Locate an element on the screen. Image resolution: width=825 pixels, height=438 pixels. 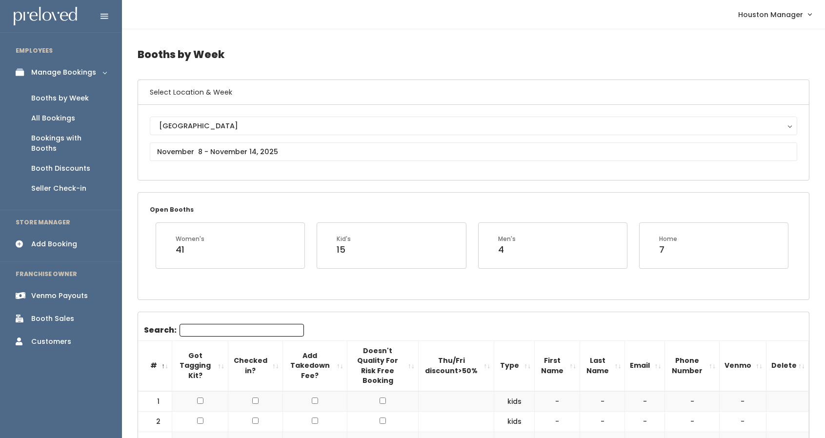
small: Open Booths is located at coordinates (172, 209).